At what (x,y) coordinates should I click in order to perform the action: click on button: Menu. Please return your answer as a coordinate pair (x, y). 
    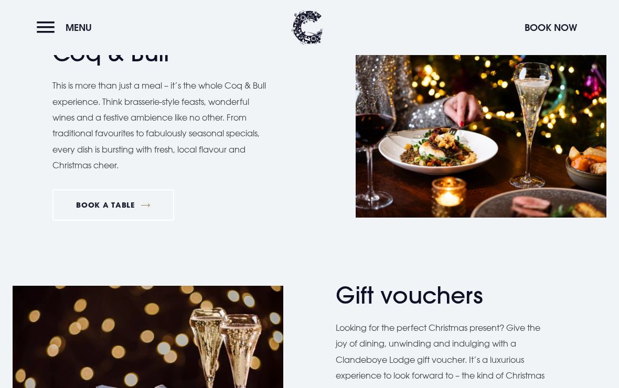
    Looking at the image, I should click on (67, 27).